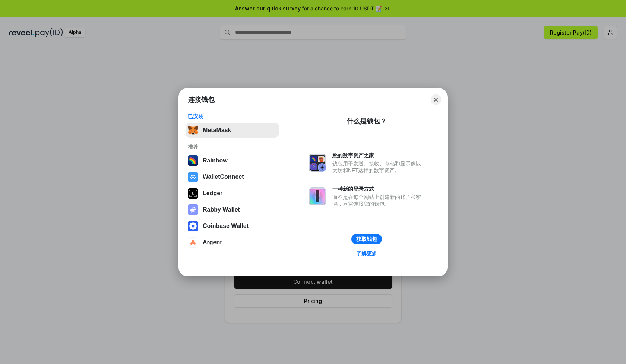 The image size is (626, 364). I want to click on button: WalletConnect, so click(232, 177).